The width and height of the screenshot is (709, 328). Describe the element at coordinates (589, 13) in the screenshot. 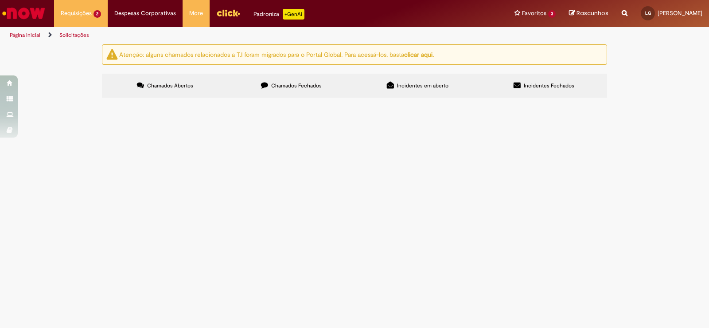

I see `a: Rascunhos` at that location.